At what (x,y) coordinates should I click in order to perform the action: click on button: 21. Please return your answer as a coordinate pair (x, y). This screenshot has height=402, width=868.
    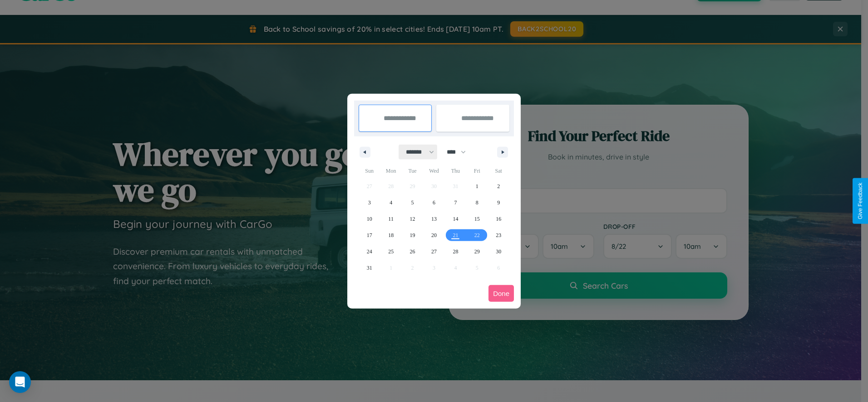
    Looking at the image, I should click on (455, 235).